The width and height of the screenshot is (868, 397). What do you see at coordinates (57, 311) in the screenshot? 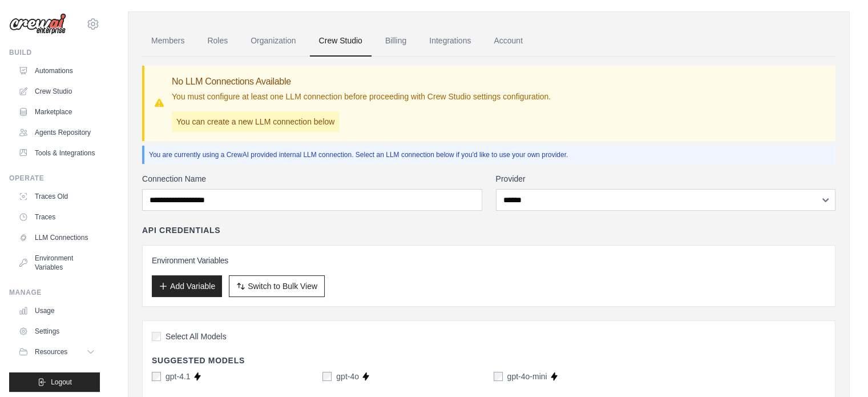
I see `a: Usage` at bounding box center [57, 311].